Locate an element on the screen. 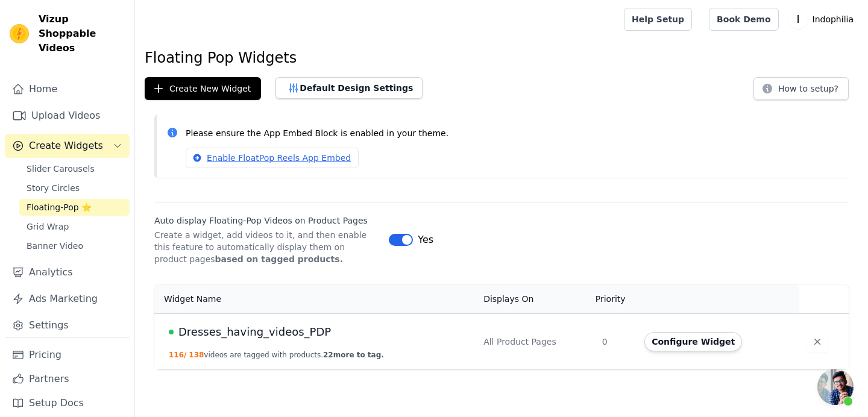 The width and height of the screenshot is (868, 417). span: Dresses_having_videos_PDP is located at coordinates (255, 332).